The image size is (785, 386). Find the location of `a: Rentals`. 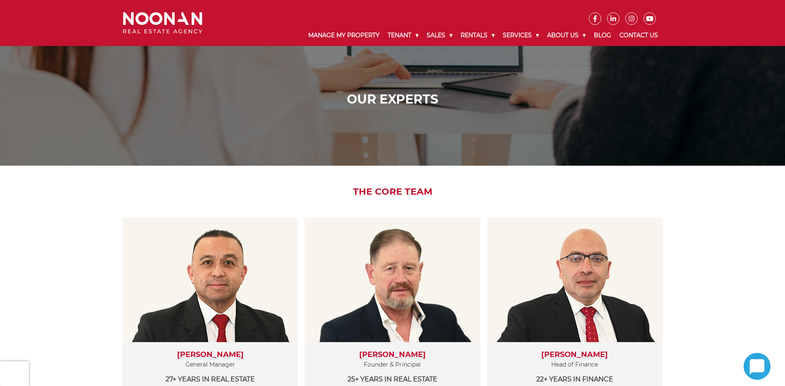

a: Rentals is located at coordinates (478, 35).